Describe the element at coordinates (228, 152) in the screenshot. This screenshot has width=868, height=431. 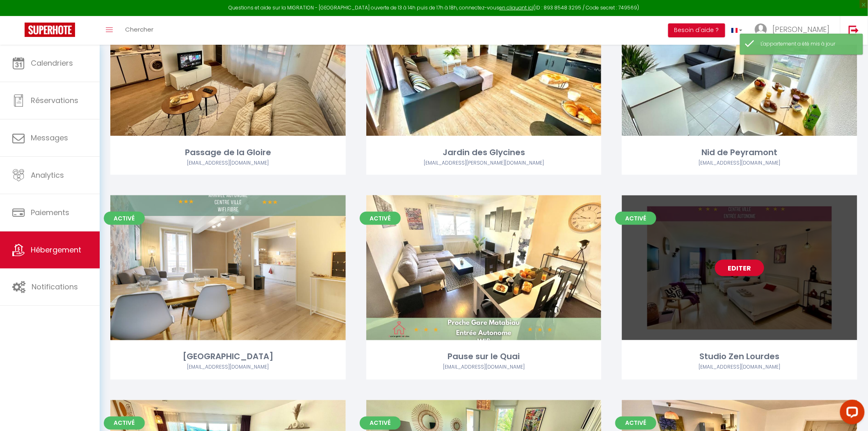
I see `div: Passage de la Gloire` at that location.